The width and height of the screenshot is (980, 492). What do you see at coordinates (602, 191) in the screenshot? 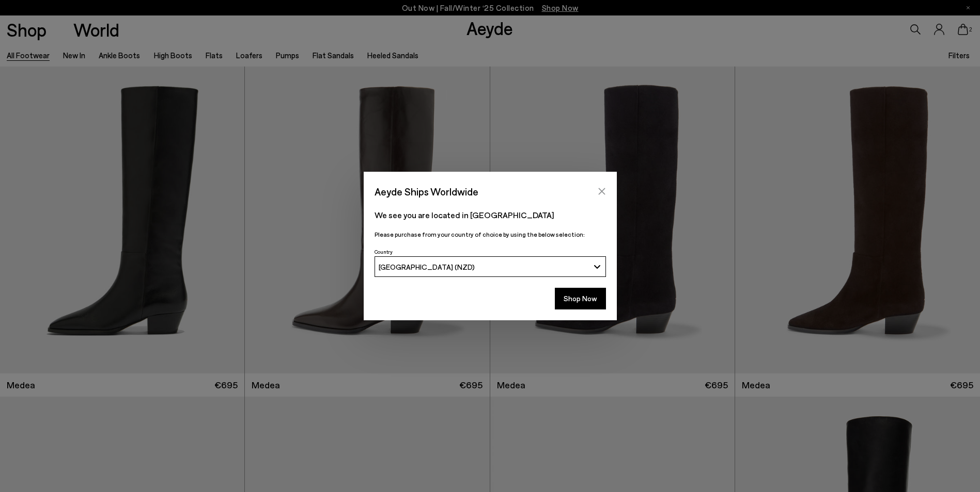
I see `button: Close` at bounding box center [602, 191].